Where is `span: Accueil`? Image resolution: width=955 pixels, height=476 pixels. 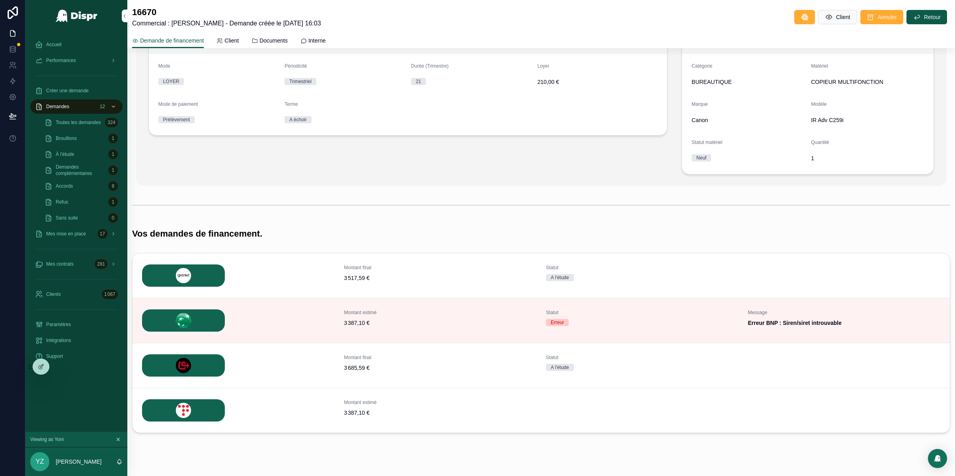
span: Accueil is located at coordinates (54, 45).